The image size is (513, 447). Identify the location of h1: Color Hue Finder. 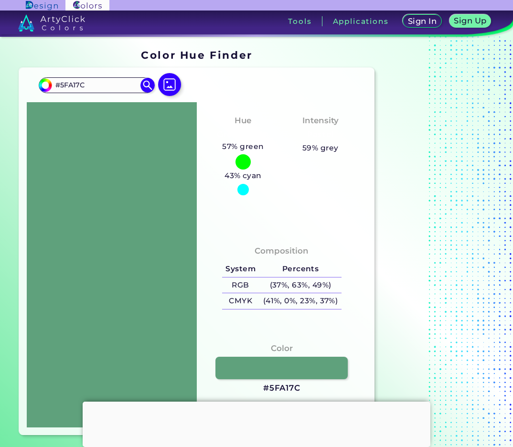
(196, 55).